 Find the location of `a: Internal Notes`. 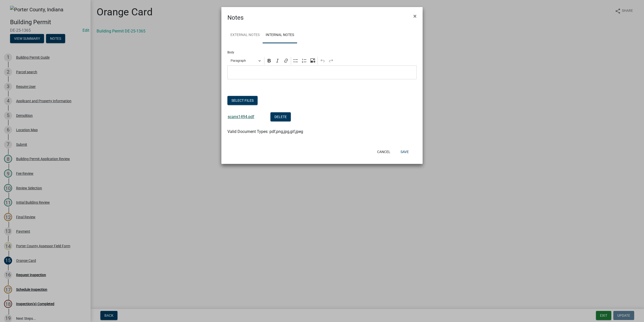

a: Internal Notes is located at coordinates (280, 35).